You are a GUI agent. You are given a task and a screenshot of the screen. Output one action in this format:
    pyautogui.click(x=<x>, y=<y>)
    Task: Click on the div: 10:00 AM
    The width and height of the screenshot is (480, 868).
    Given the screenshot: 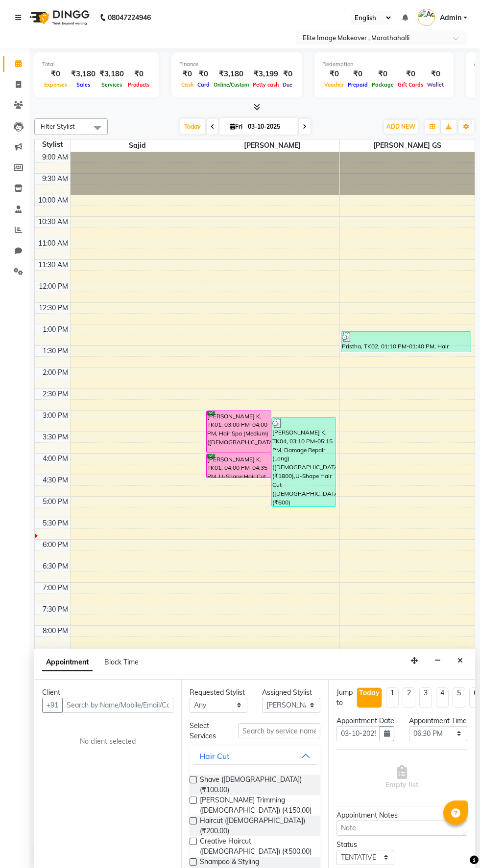 What is the action you would take?
    pyautogui.click(x=53, y=201)
    